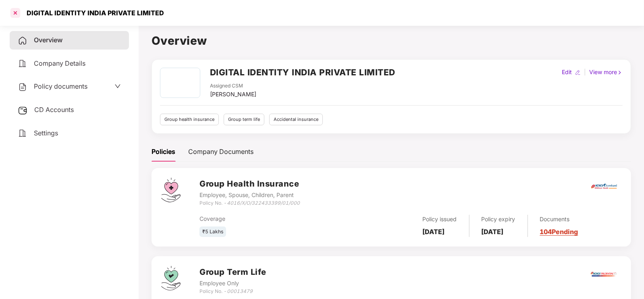  What do you see at coordinates (244, 119) in the screenshot?
I see `div: Group term life` at bounding box center [244, 119].